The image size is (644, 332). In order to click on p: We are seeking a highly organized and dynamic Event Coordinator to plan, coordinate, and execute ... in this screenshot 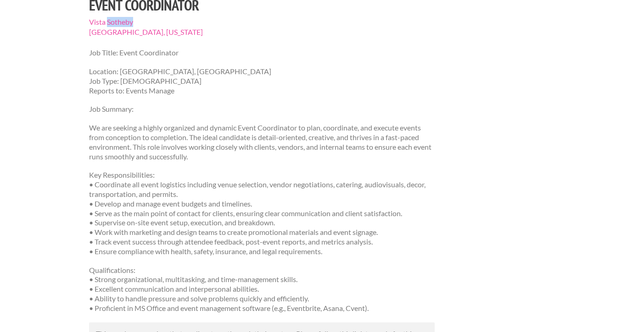, I will do `click(262, 142)`.